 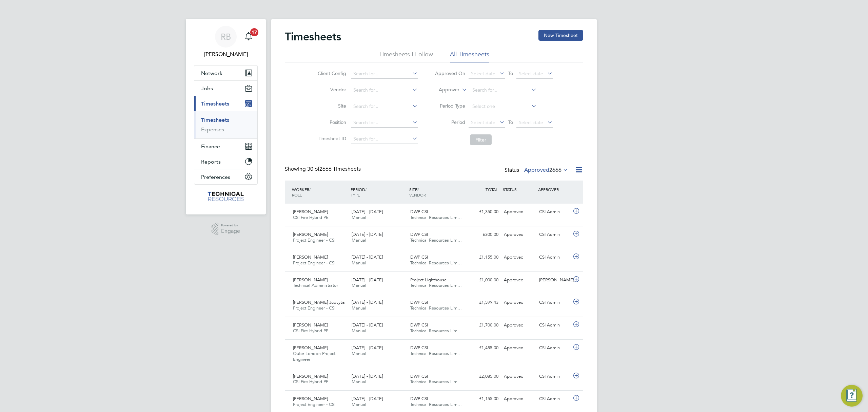 What do you see at coordinates (484, 211) in the screenshot?
I see `div: £1,350.00` at bounding box center [484, 211].